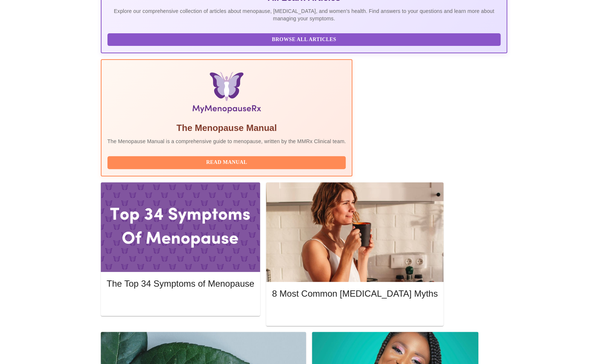  Describe the element at coordinates (226, 94) in the screenshot. I see `img: Menopause Manual` at that location.